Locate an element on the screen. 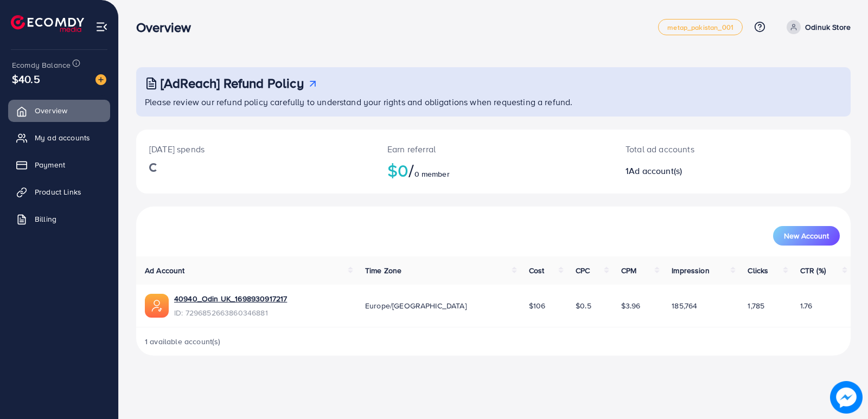  img: menu is located at coordinates (102, 27).